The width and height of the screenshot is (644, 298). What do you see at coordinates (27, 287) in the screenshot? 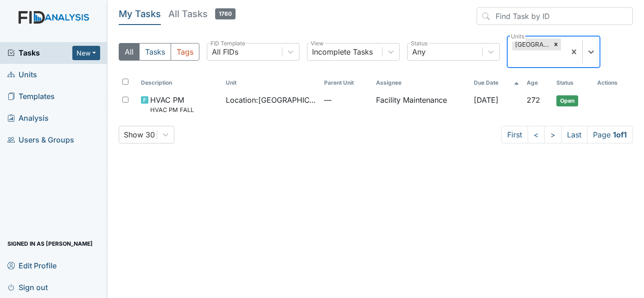
I see `span: Sign out` at bounding box center [27, 287].